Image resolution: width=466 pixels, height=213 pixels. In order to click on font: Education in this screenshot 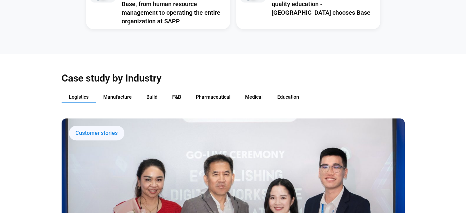, I will do `click(288, 97)`.